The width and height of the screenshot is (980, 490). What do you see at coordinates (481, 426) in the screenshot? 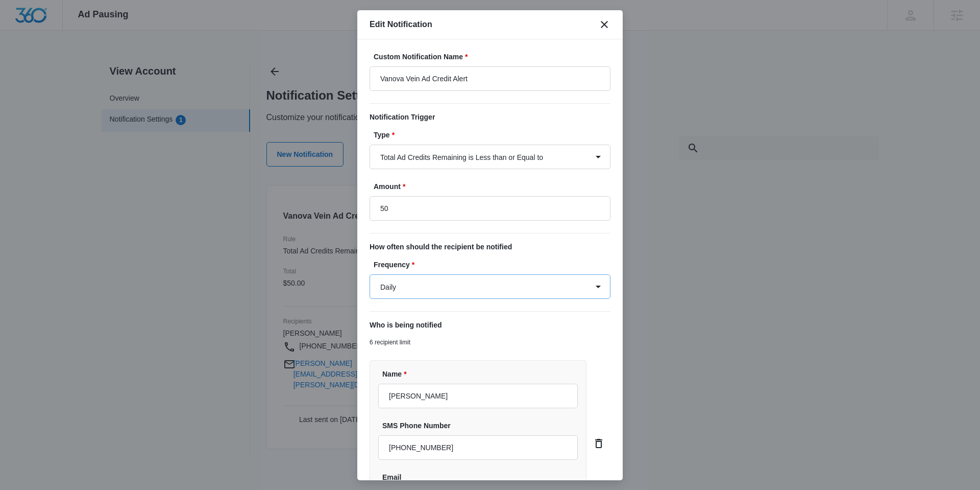
I see `label: SMS Phone Number` at bounding box center [481, 426].